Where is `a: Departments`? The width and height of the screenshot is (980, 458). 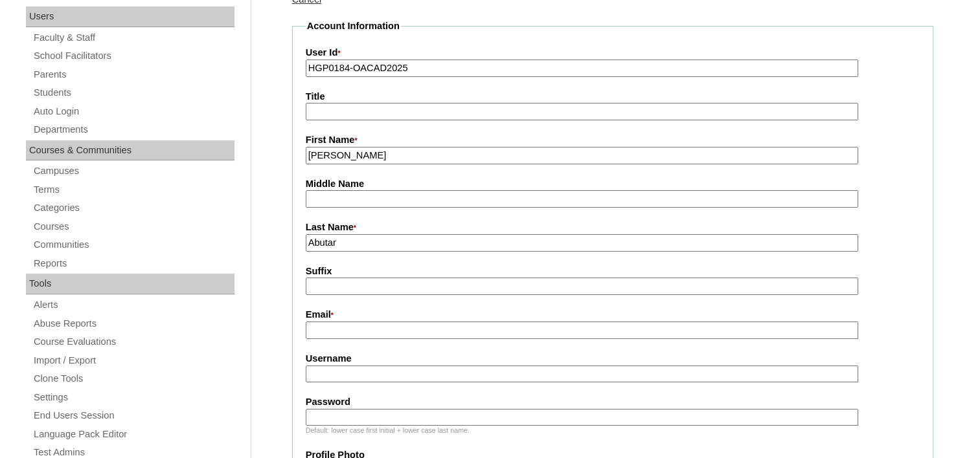
a: Departments is located at coordinates (133, 129).